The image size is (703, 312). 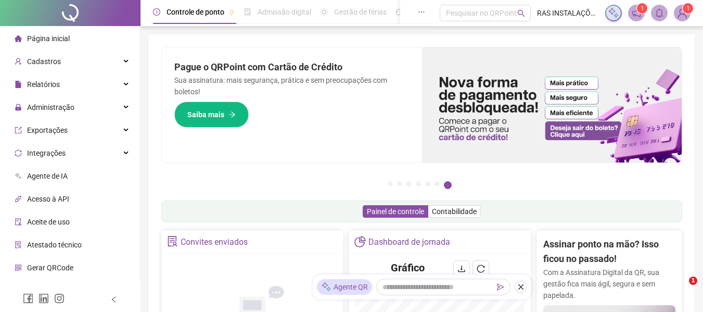 What do you see at coordinates (18, 199) in the screenshot?
I see `span: api` at bounding box center [18, 199].